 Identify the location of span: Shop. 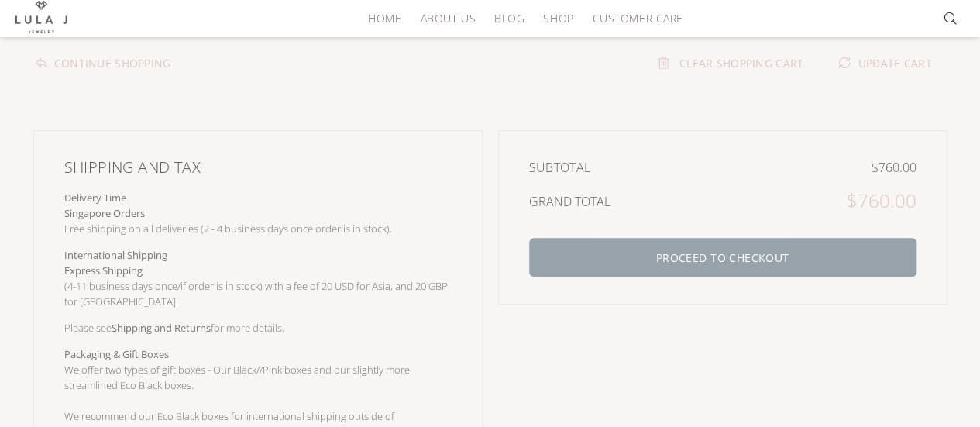
(558, 18).